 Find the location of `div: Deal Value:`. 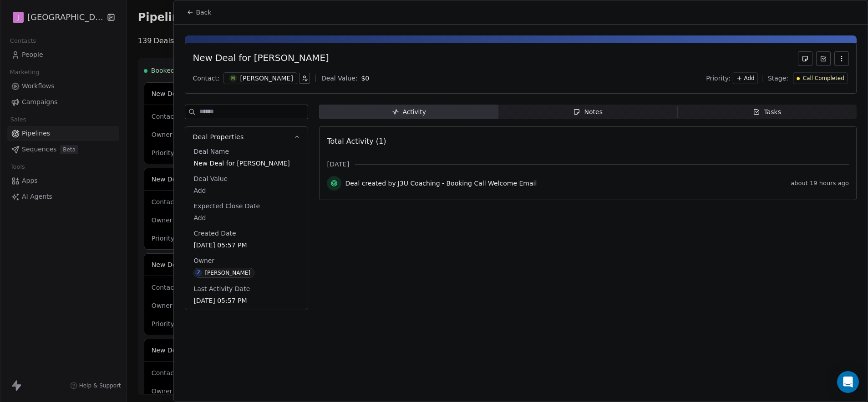

div: Deal Value: is located at coordinates (339, 78).